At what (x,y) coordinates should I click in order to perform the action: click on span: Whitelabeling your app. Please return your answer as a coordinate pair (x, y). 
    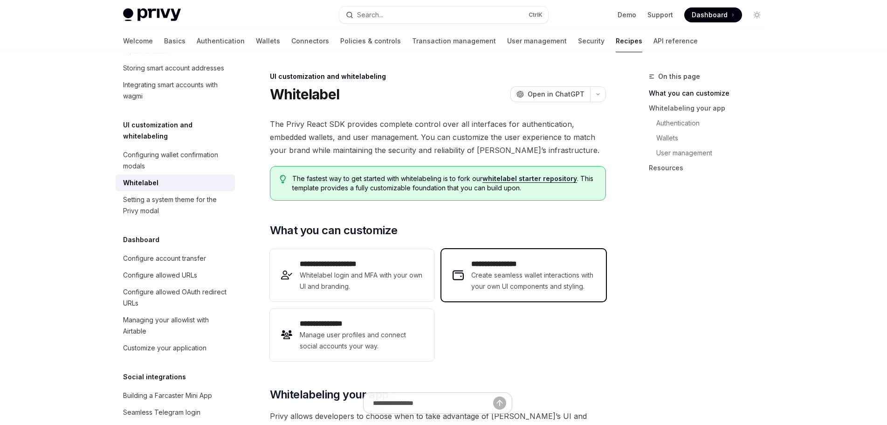
    Looking at the image, I should click on (329, 394).